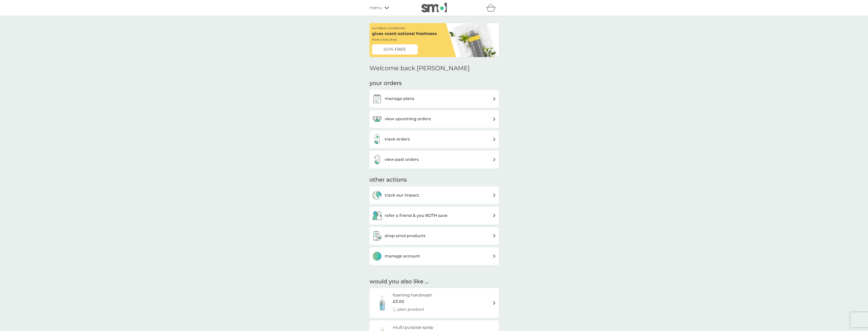  I want to click on h3: your orders, so click(386, 83).